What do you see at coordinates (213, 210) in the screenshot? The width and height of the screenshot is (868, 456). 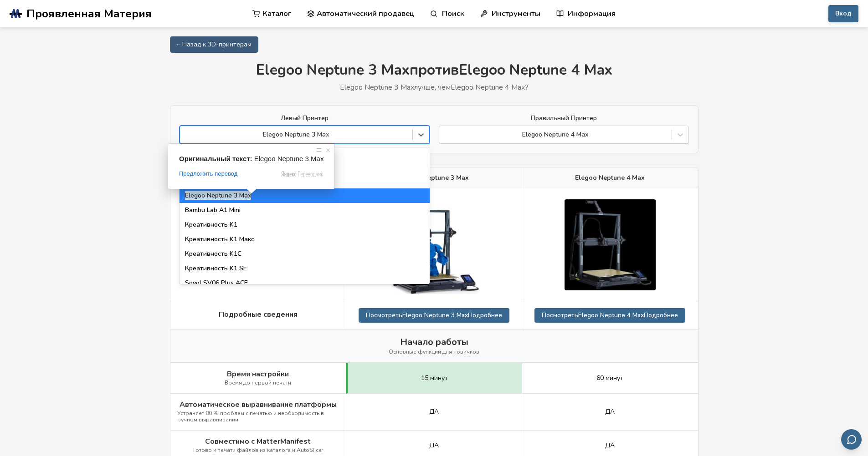 I see `ya-tr-span: Bambu Lab A1 Mini` at bounding box center [213, 210].